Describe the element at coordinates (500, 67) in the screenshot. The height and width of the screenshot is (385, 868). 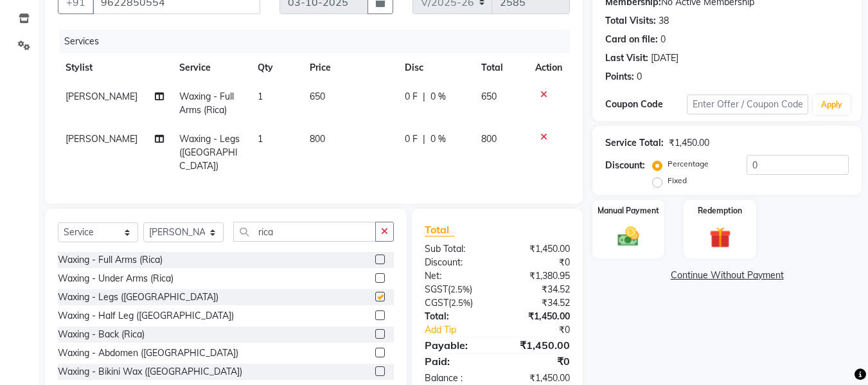
I see `th: Total` at that location.